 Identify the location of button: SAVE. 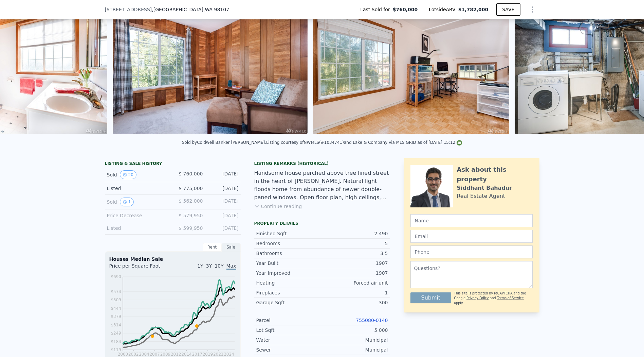
(508, 9).